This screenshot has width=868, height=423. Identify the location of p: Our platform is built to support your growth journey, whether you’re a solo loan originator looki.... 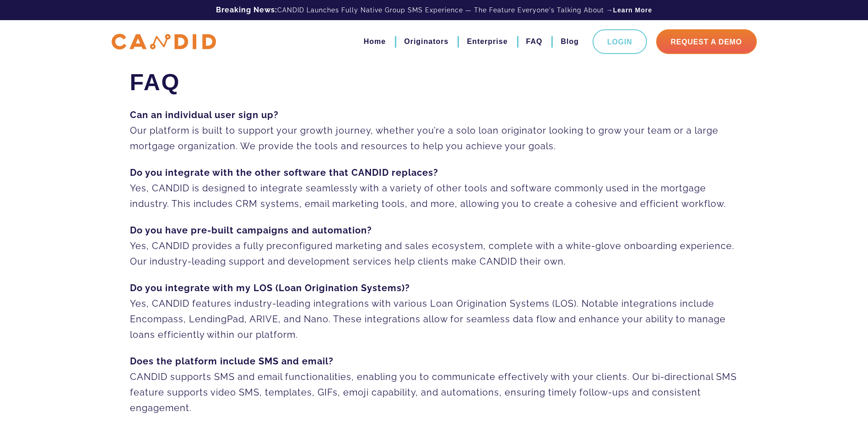
(434, 131).